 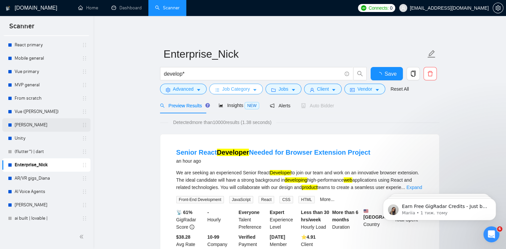 What do you see at coordinates (403, 8) in the screenshot?
I see `span: user` at bounding box center [403, 8].